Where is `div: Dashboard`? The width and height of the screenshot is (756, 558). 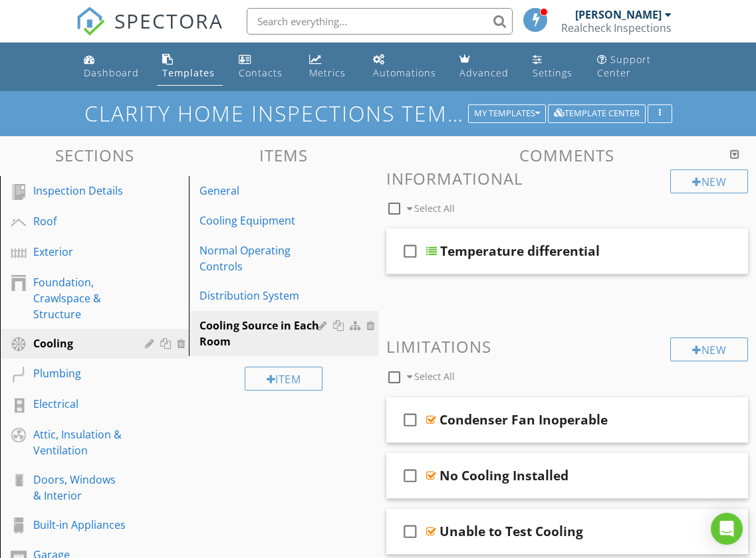
div: Dashboard is located at coordinates (111, 73).